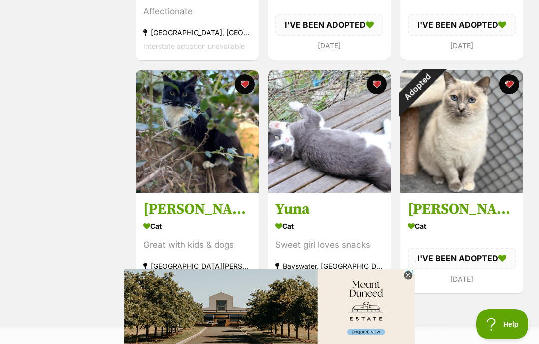 This screenshot has height=344, width=539. Describe the element at coordinates (329, 210) in the screenshot. I see `h3: Yuna` at that location.